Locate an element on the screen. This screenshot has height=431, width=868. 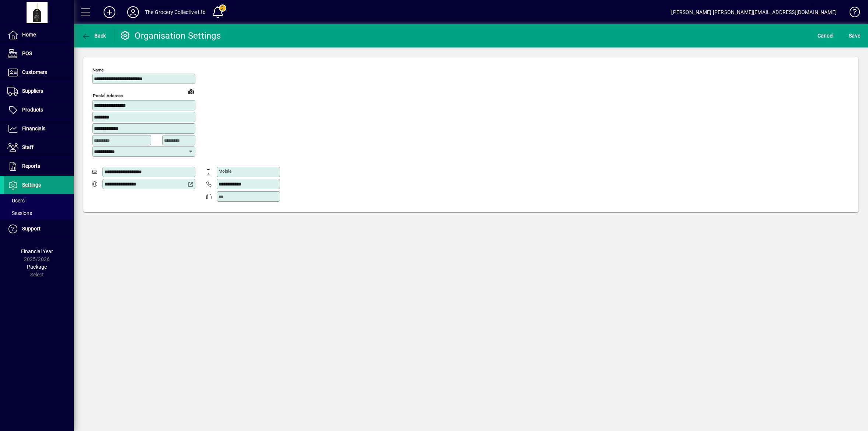
a: Products is located at coordinates (38, 110).